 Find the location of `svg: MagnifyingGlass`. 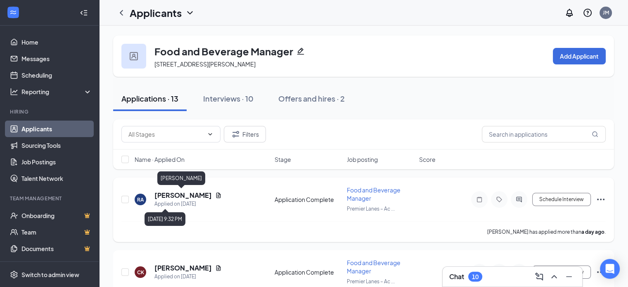

svg: MagnifyingGlass is located at coordinates (595, 134).